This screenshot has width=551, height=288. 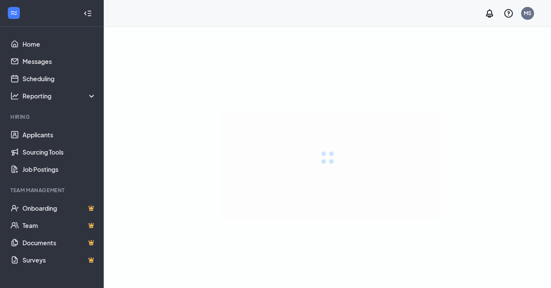 What do you see at coordinates (59, 61) in the screenshot?
I see `a: Messages` at bounding box center [59, 61].